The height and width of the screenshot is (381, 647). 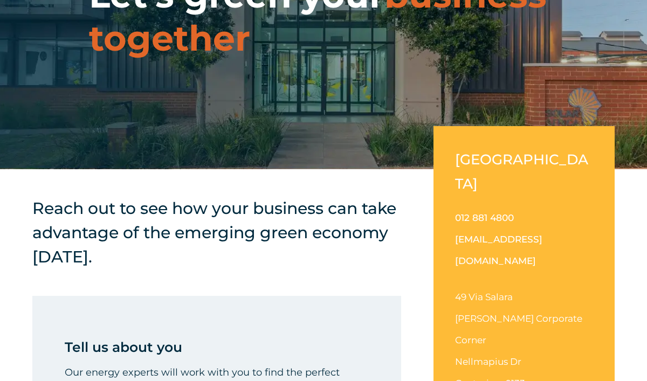 I want to click on p: Tell us about you, so click(x=217, y=347).